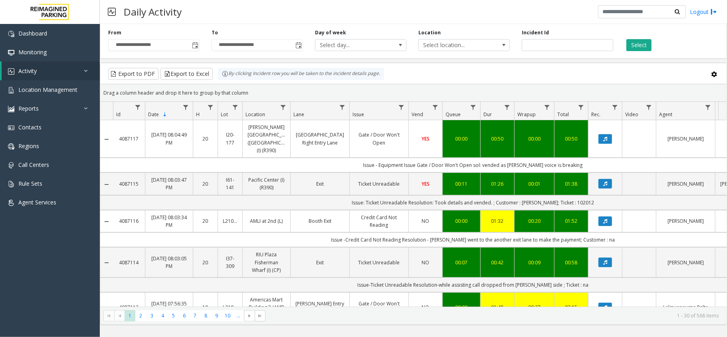 The width and height of the screenshot is (727, 337). Describe the element at coordinates (536, 33) in the screenshot. I see `label: Incident Id` at that location.